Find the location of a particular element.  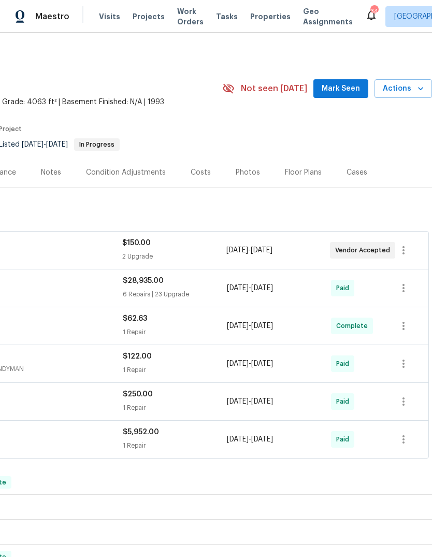

div: Photos is located at coordinates (248, 172).